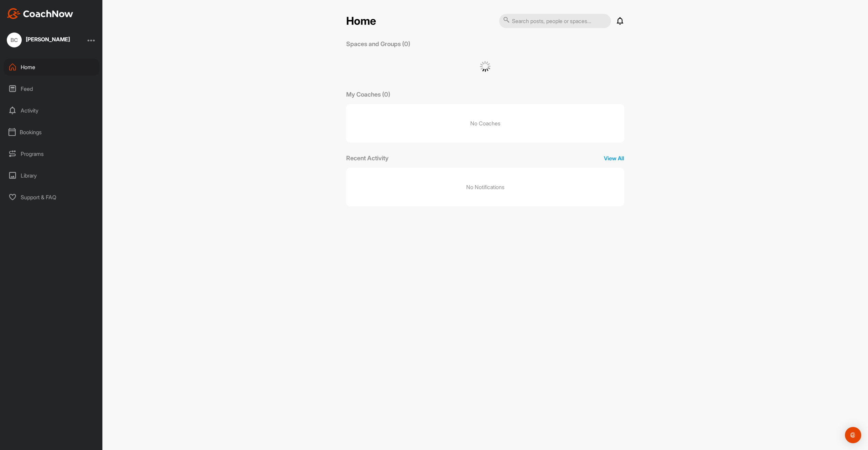 This screenshot has height=450, width=868. Describe the element at coordinates (361, 21) in the screenshot. I see `h2: Home` at that location.